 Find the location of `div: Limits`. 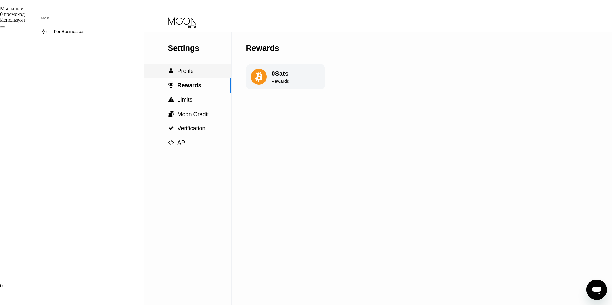

div: Limits is located at coordinates (188, 100).